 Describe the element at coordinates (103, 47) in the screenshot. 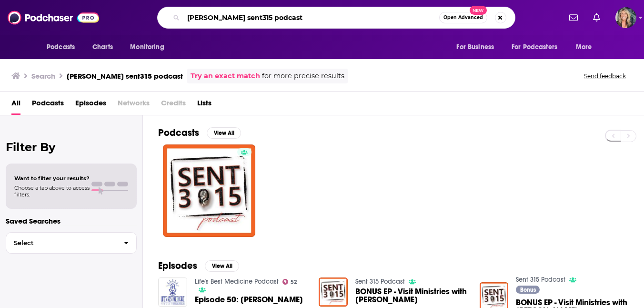

I see `span: Charts` at that location.